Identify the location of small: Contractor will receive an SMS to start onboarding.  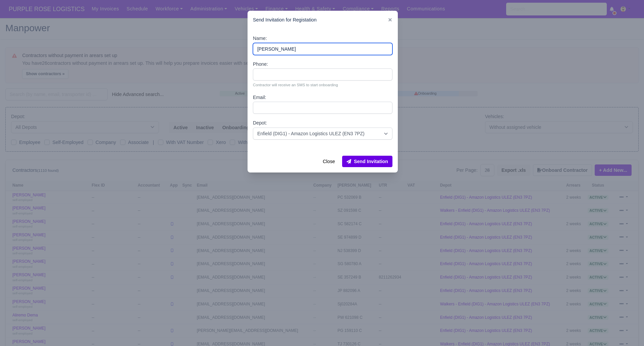
(323, 85).